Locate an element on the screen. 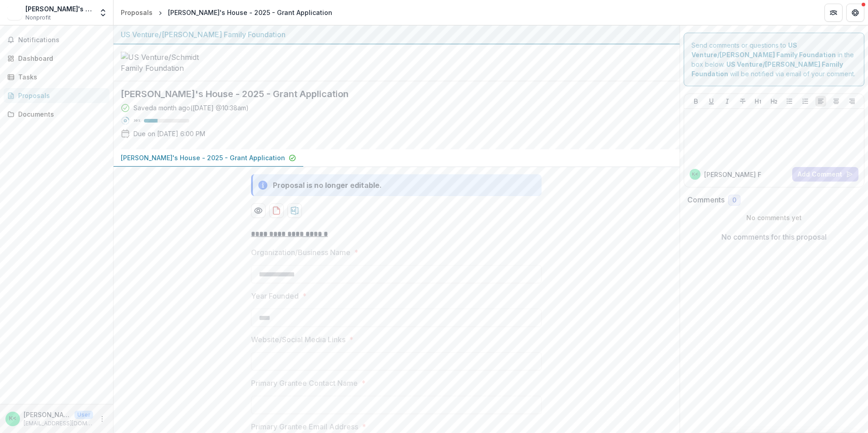 The image size is (868, 433). button: Underline is located at coordinates (711, 101).